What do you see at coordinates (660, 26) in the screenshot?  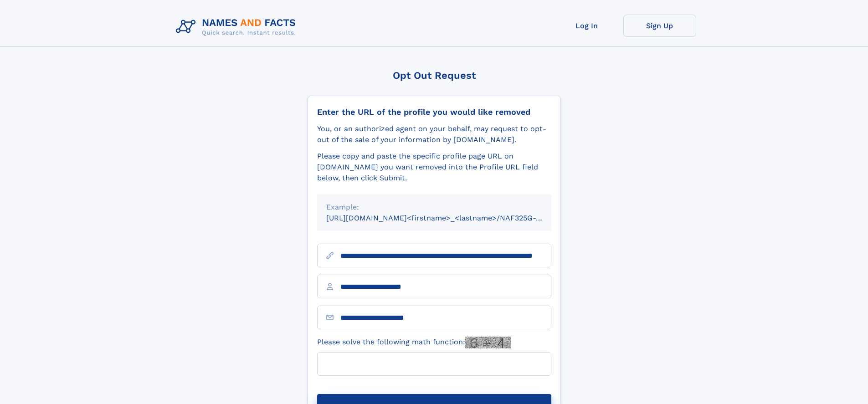 I see `a: Sign Up` at bounding box center [660, 26].